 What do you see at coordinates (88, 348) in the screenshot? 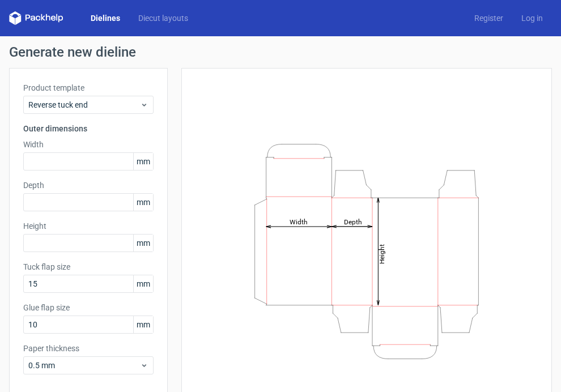
I see `label: Paper thickness` at bounding box center [88, 348].